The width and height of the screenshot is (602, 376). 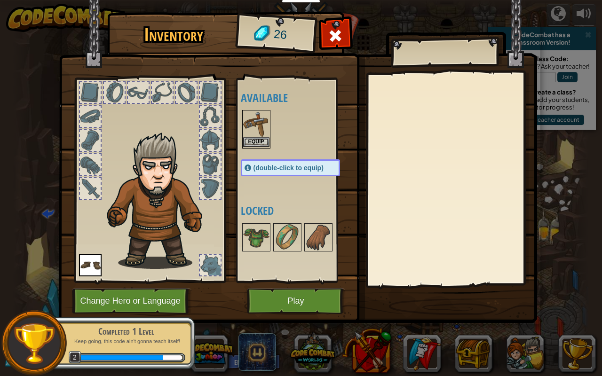 What do you see at coordinates (126, 332) in the screenshot?
I see `div: Completed 1 Level` at bounding box center [126, 332].